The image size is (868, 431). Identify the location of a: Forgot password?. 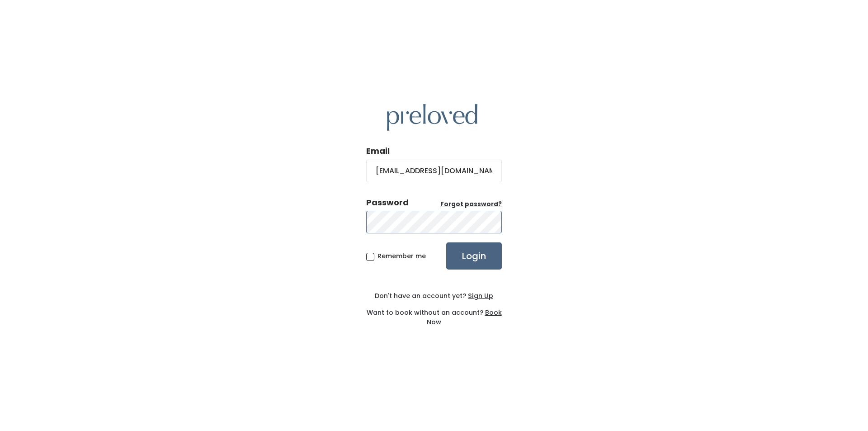
(471, 204).